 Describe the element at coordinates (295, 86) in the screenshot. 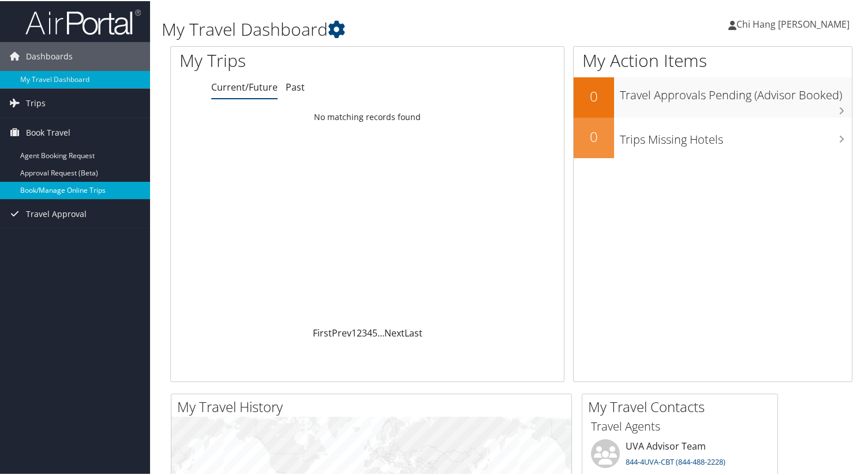

I see `a: Past` at that location.